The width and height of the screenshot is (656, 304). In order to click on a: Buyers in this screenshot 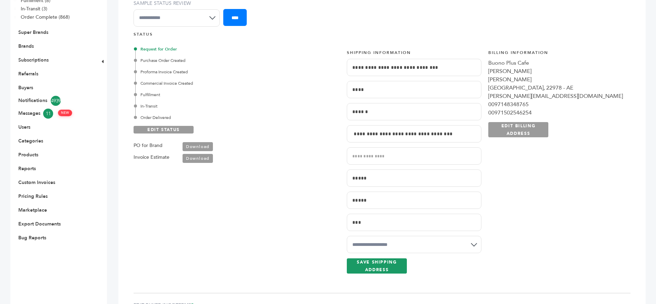, I will do `click(26, 87)`.